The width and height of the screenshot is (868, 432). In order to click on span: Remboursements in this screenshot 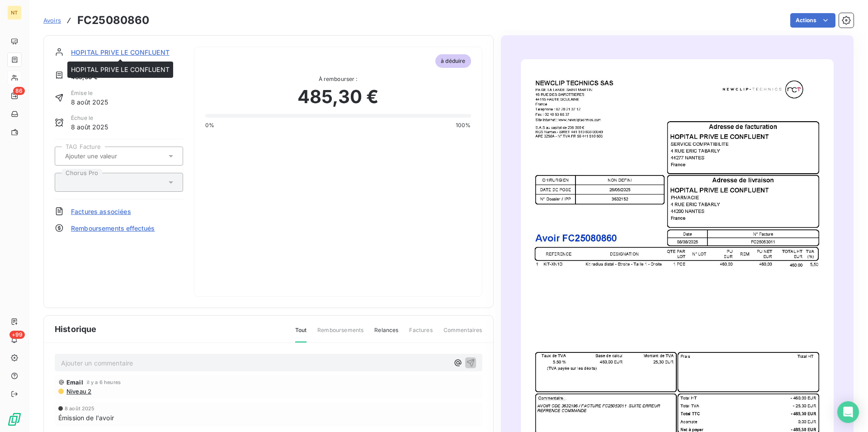, I will do `click(341, 334)`.